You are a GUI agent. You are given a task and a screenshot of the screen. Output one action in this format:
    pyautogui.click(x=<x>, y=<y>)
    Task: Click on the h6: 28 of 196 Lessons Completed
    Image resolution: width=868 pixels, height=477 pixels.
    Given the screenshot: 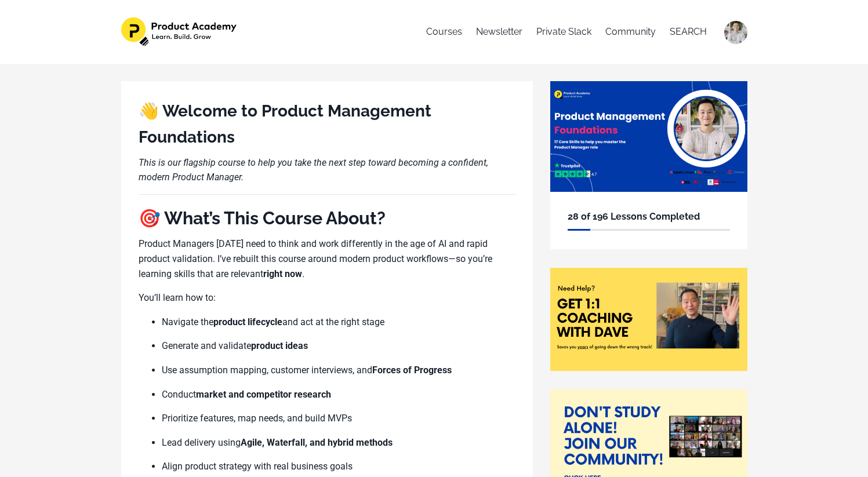 What is the action you would take?
    pyautogui.click(x=649, y=217)
    